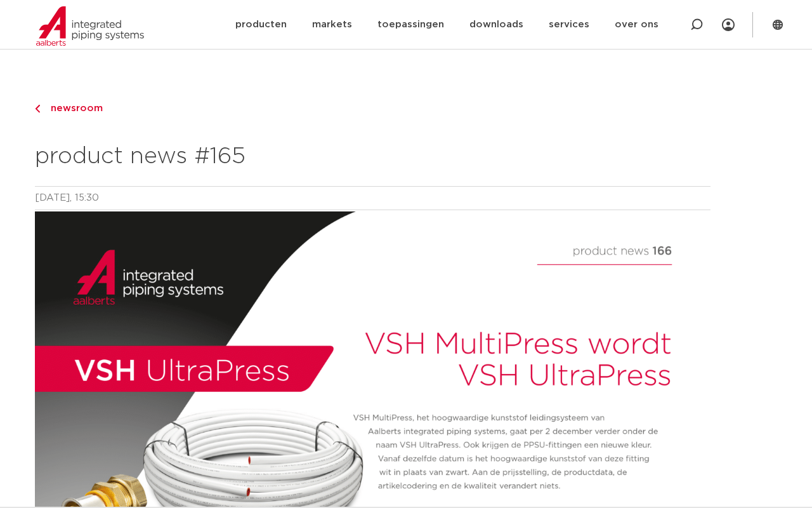 This screenshot has width=812, height=508. I want to click on h2: product news #165, so click(372, 156).